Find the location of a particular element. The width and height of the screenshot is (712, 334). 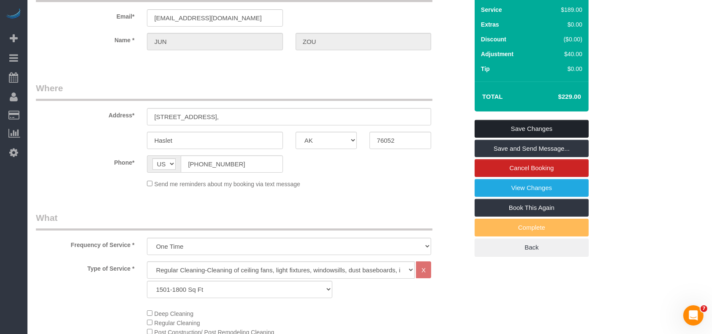

label: Name * is located at coordinates (85, 38).